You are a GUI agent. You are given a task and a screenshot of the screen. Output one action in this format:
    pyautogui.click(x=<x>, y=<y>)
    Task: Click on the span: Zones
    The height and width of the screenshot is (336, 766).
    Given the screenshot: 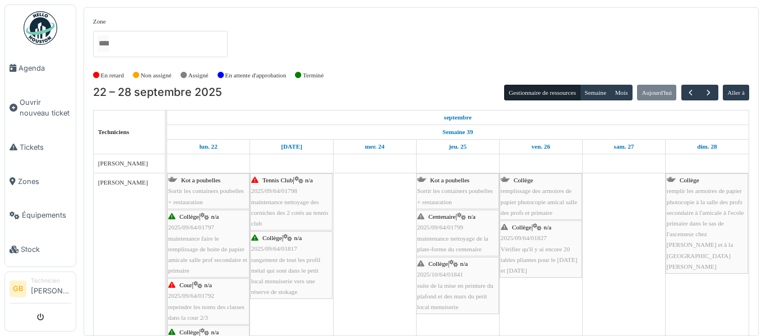 What is the action you would take?
    pyautogui.click(x=44, y=181)
    